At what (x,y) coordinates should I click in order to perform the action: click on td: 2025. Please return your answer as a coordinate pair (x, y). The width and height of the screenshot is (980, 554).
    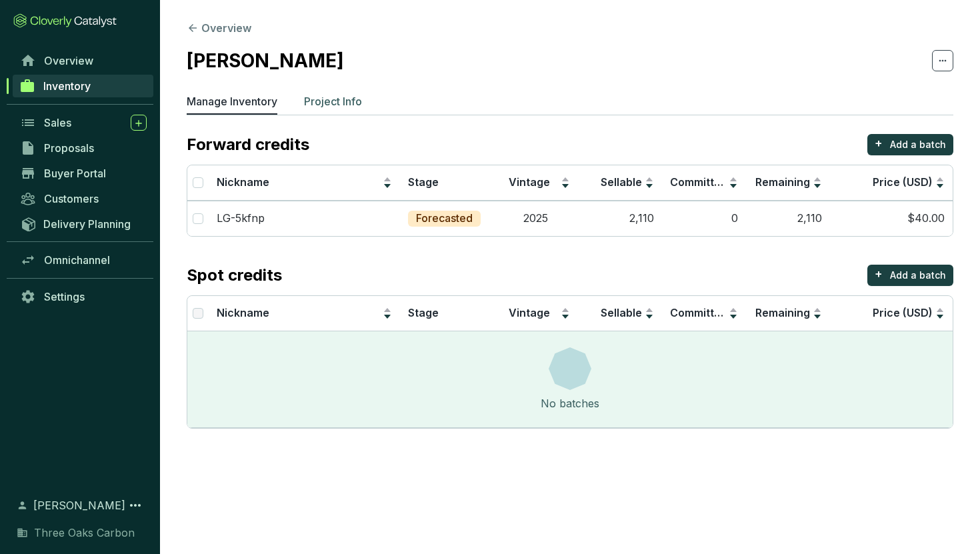
    Looking at the image, I should click on (536, 219).